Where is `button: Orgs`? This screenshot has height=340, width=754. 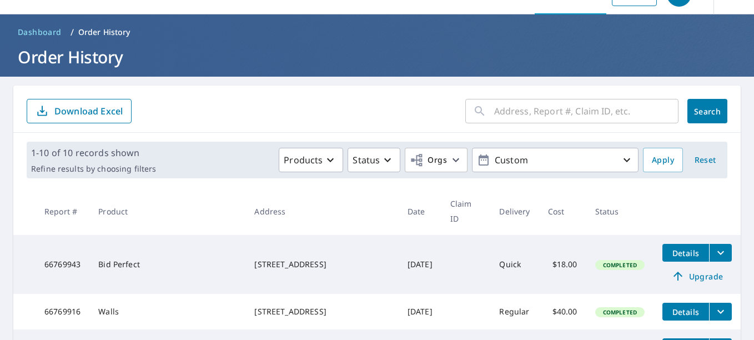 button: Orgs is located at coordinates (436, 160).